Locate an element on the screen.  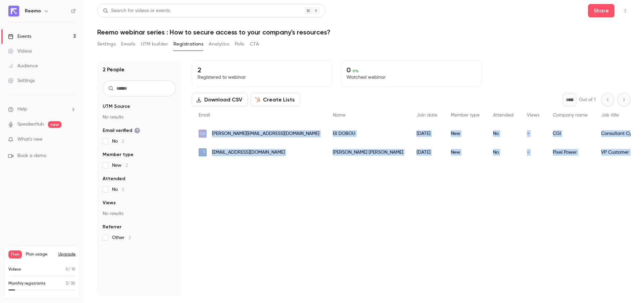
span: Referrer is located at coordinates (112, 227).